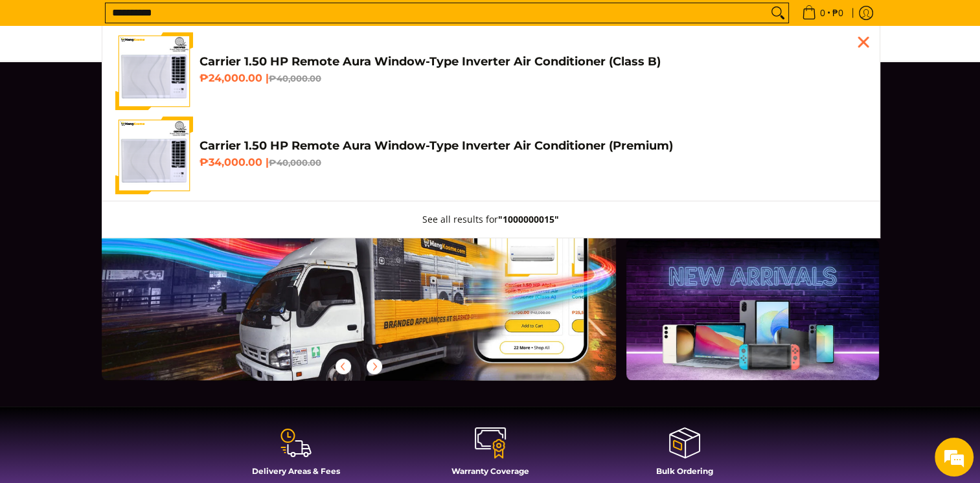  Describe the element at coordinates (375, 366) in the screenshot. I see `button: Next` at that location.